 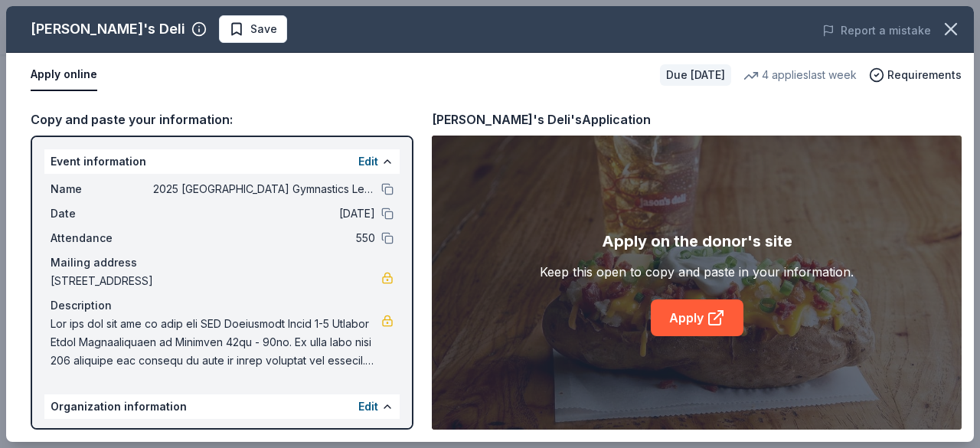 I want to click on div: Organization information, so click(x=222, y=407).